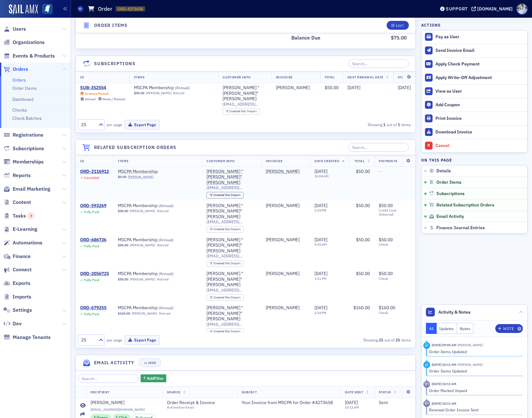  Describe the element at coordinates (24, 149) in the screenshot. I see `a: Subscriptions` at that location.